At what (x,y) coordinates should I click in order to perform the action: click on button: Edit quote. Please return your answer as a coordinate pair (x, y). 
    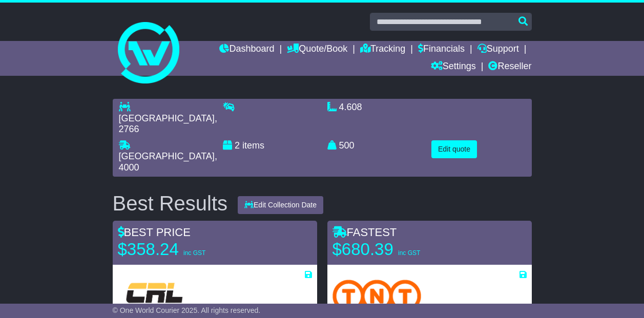
    Looking at the image, I should click on (453, 149).